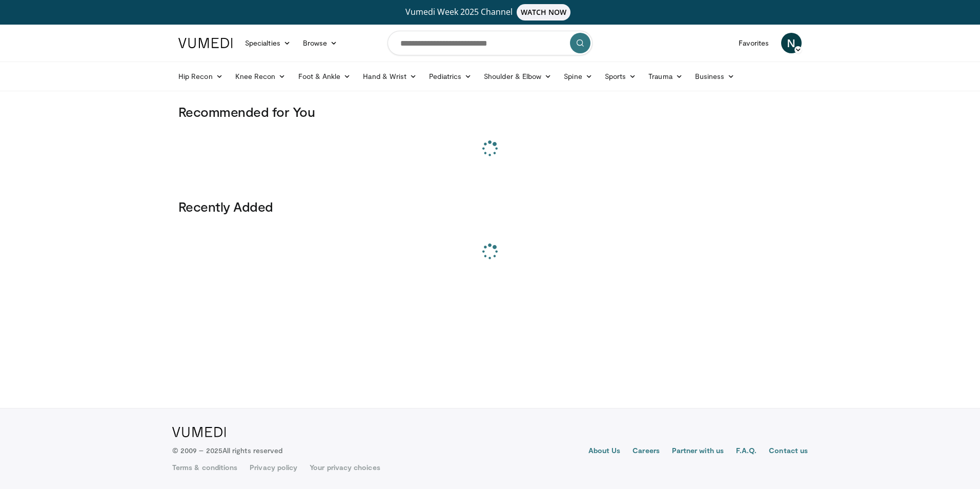 This screenshot has width=980, height=489. What do you see at coordinates (646, 452) in the screenshot?
I see `a: Careers` at bounding box center [646, 452].